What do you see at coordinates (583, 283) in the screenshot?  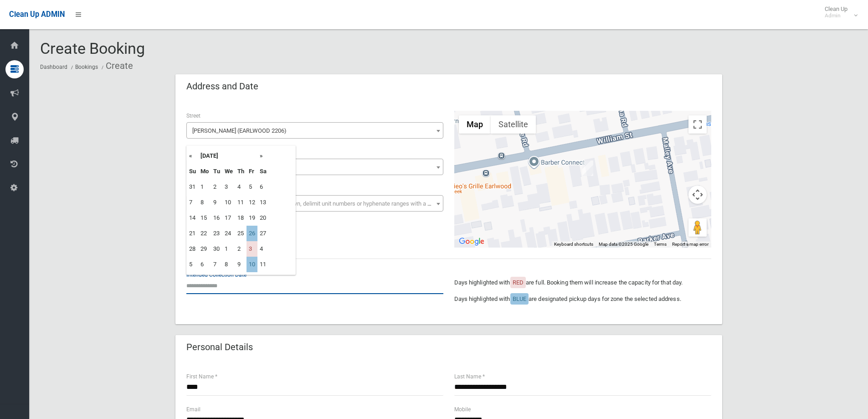 I see `p: Days highlighted with are full. Booking them will increase the capacity for that day.` at bounding box center [583, 283].